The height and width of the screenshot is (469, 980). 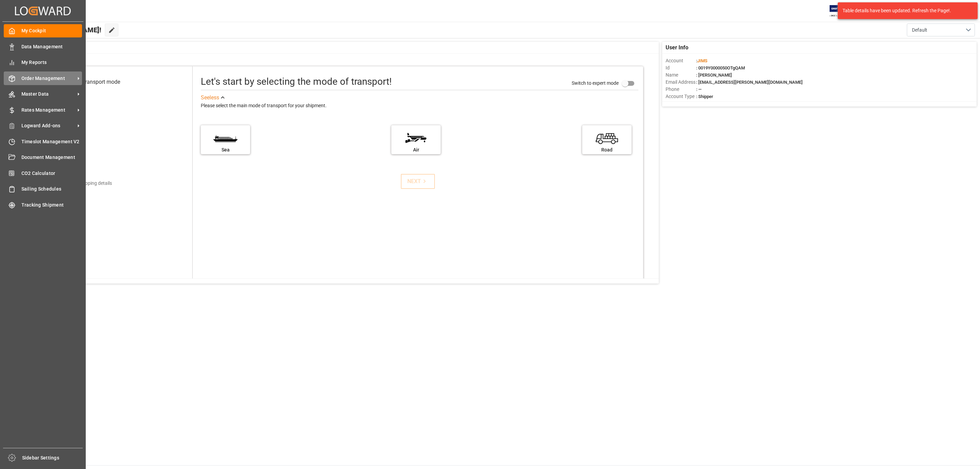 I want to click on a: Data Management, so click(x=43, y=46).